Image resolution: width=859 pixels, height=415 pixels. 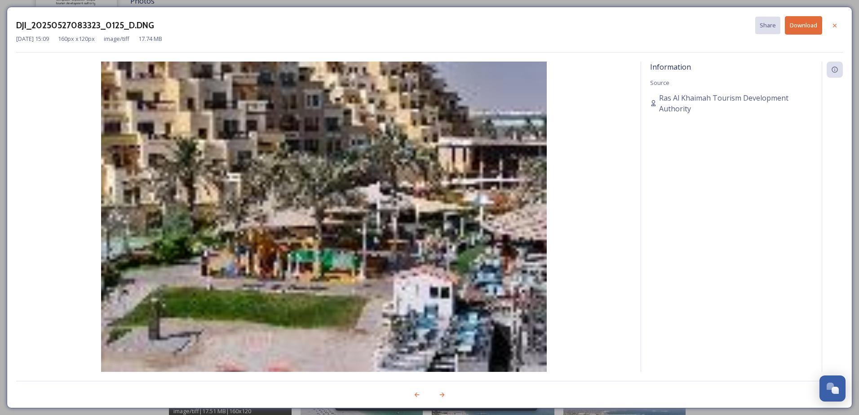 What do you see at coordinates (76, 39) in the screenshot?
I see `span: 160 px x 120 px` at bounding box center [76, 39].